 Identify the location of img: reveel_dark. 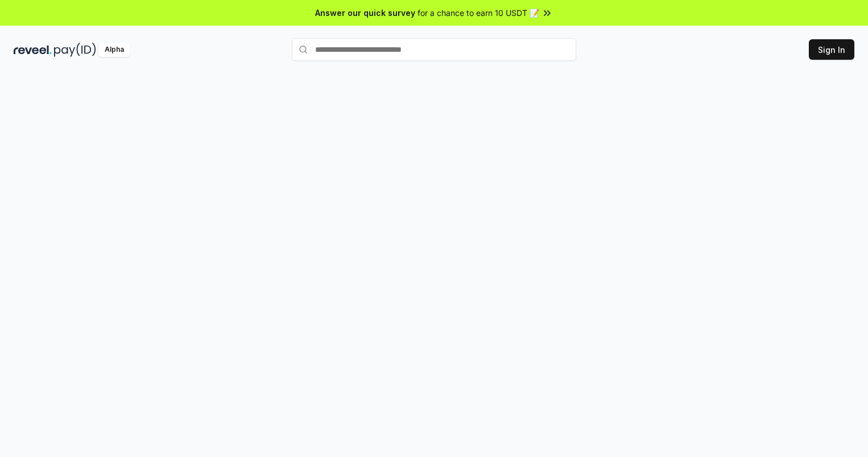
(33, 50).